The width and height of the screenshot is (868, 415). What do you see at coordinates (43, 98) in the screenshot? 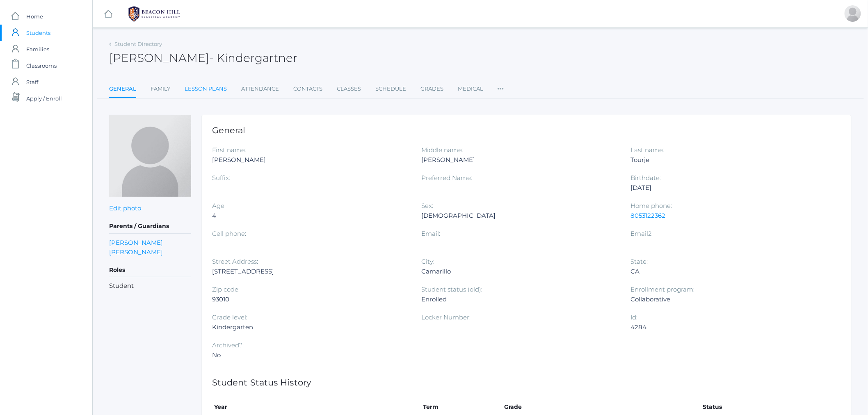
I see `span: Apply / Enroll` at bounding box center [43, 98].